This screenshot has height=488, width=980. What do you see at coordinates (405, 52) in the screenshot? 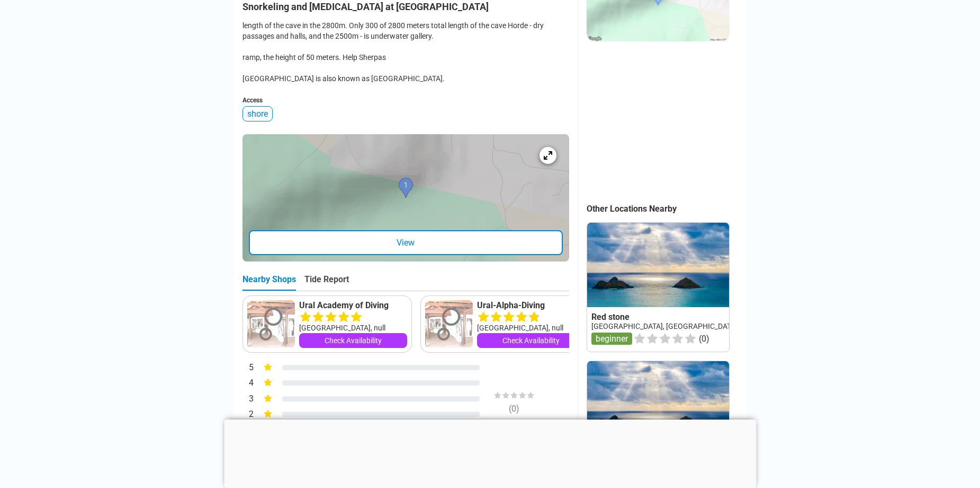
I see `div: length of the cave in the 2800m. Only 300 of 2800 meters total length of the cave Horde - dry pas...` at bounding box center [405, 52].